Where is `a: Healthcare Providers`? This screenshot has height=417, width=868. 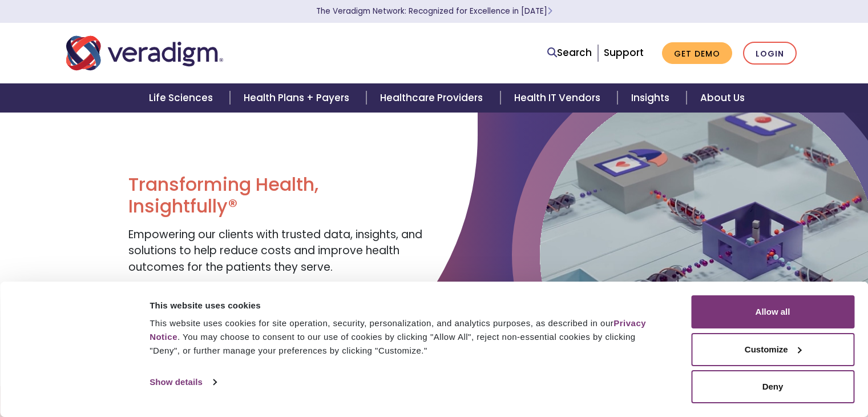
a: Healthcare Providers is located at coordinates (434, 97).